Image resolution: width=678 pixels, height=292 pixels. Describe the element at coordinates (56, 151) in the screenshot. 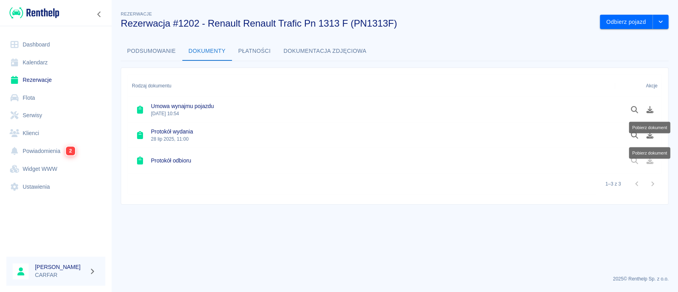

I see `a: Powiadomienia2` at that location.